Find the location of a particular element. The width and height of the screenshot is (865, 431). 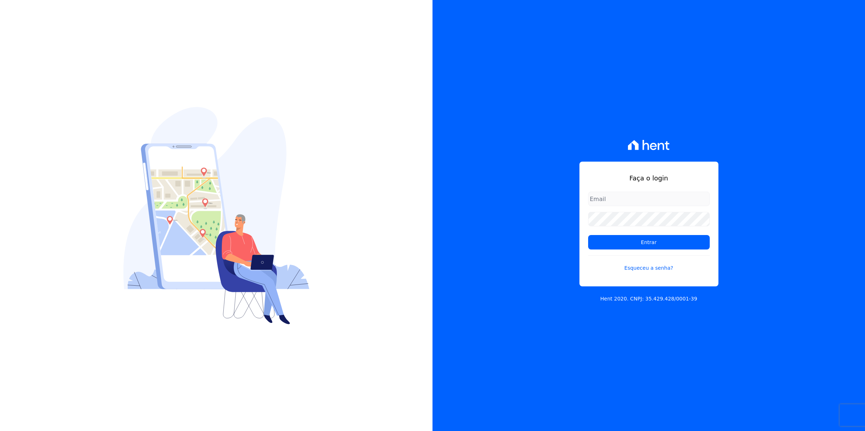

img: Login is located at coordinates (216, 216).